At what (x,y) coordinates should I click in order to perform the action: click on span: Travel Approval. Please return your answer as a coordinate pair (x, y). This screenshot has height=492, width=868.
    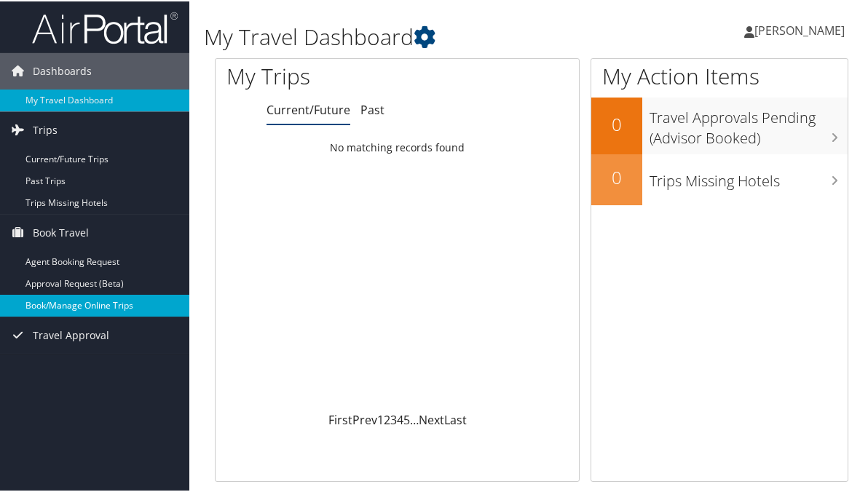
    Looking at the image, I should click on (71, 334).